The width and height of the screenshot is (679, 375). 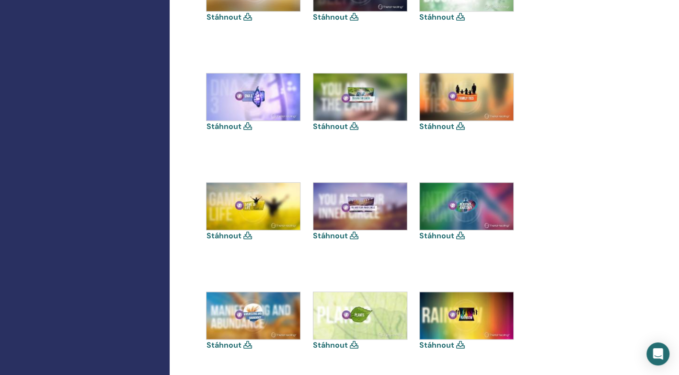 I want to click on img: inner-circle.jpg, so click(x=360, y=206).